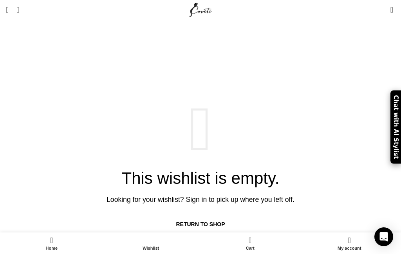 The height and width of the screenshot is (254, 401). Describe the element at coordinates (52, 248) in the screenshot. I see `span: Home` at that location.